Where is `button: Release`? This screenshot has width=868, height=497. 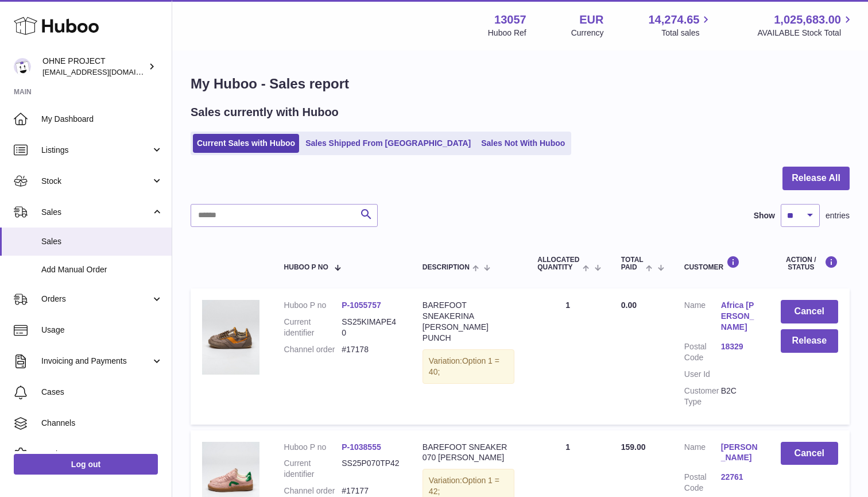 button: Release is located at coordinates (809, 341).